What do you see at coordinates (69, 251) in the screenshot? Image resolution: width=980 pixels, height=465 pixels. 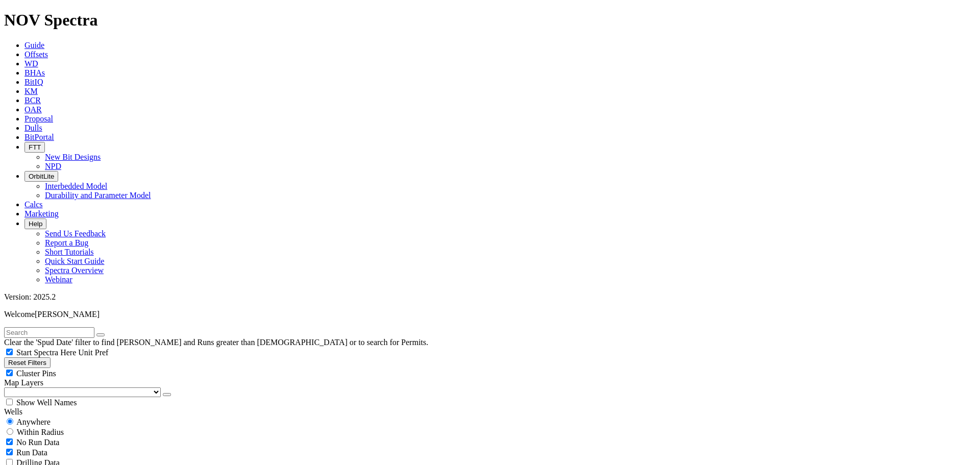 I see `a: Short Tutorials` at bounding box center [69, 251].